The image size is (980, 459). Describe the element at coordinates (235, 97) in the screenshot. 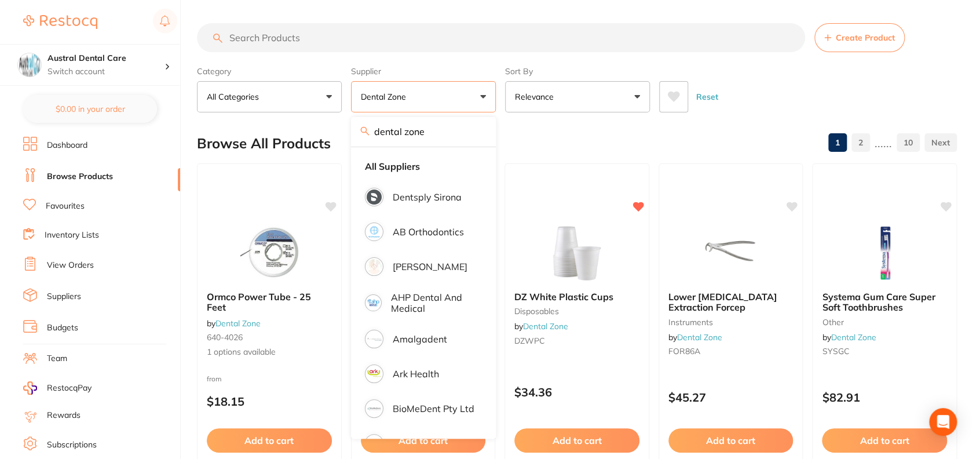

I see `p: All Categories` at that location.